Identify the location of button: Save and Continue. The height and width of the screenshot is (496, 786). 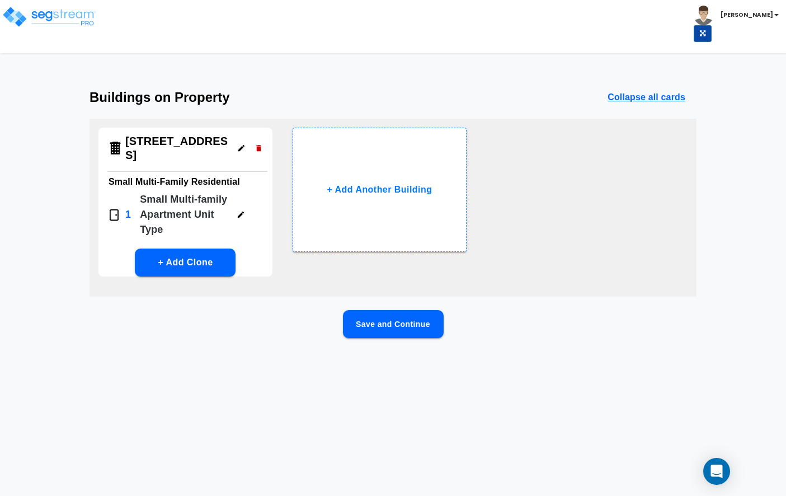
(393, 324).